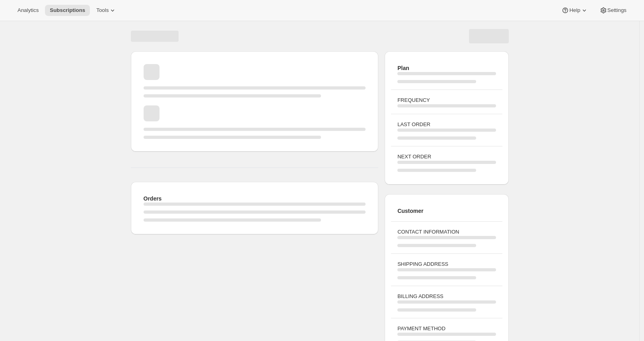  Describe the element at coordinates (574, 10) in the screenshot. I see `button: Help` at that location.